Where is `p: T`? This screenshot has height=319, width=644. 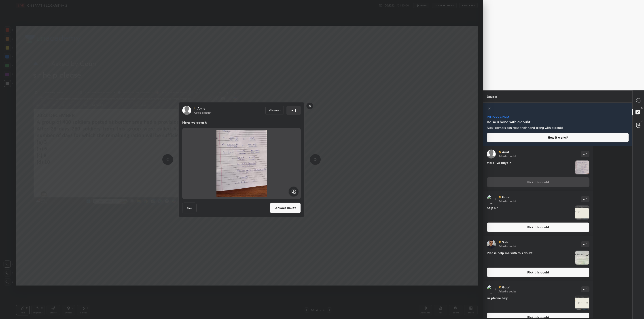
p: T is located at coordinates (642, 96).